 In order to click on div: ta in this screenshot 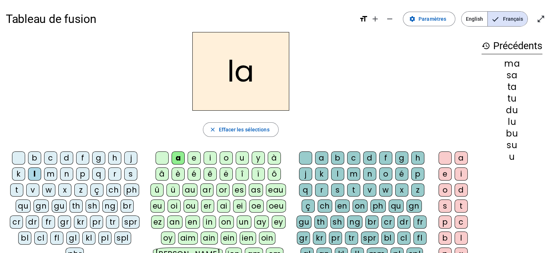, I will do `click(512, 87)`.